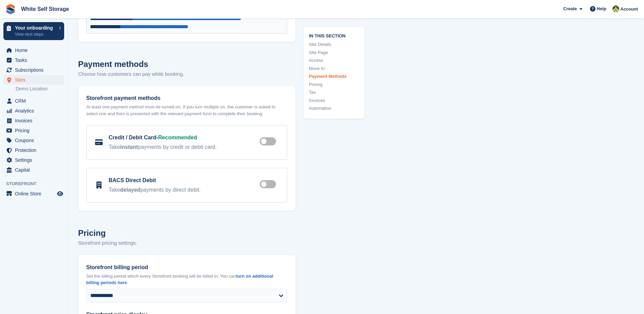  I want to click on label: BACS Direct Debit, so click(132, 180).